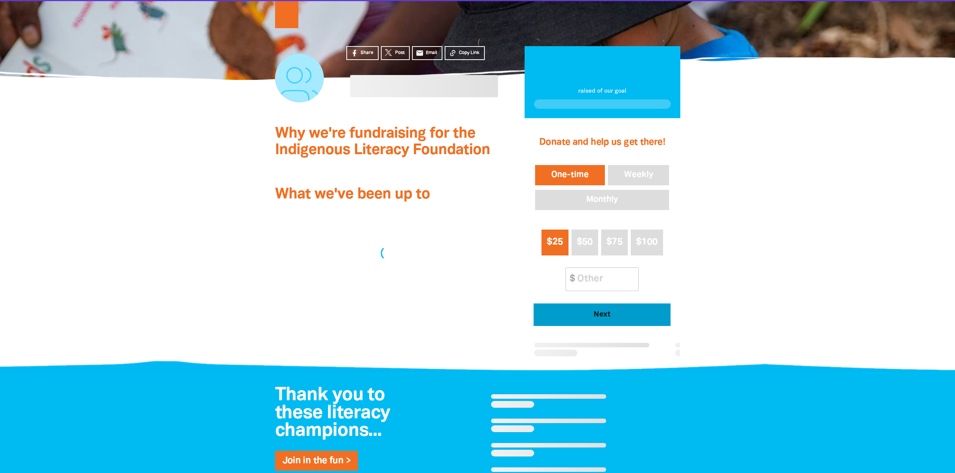  What do you see at coordinates (428, 53) in the screenshot?
I see `a: emailEmail` at bounding box center [428, 53].